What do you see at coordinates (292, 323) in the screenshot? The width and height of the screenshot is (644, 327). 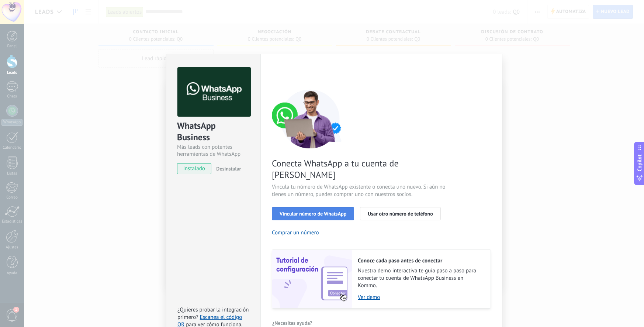 I see `span: ¿Necesitas ayuda?` at bounding box center [292, 323].